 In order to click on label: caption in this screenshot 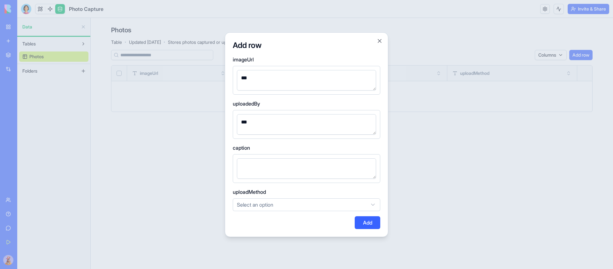, I will do `click(307, 148)`.